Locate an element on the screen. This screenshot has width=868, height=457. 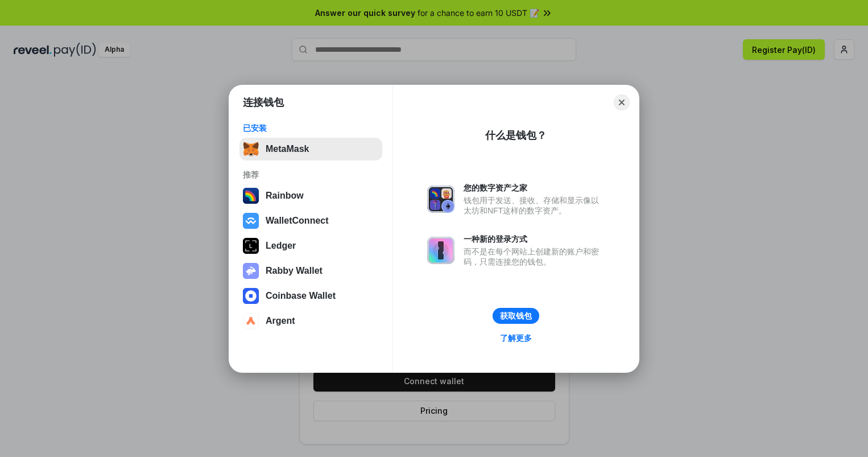
div: Coinbase Wallet is located at coordinates (300, 296).